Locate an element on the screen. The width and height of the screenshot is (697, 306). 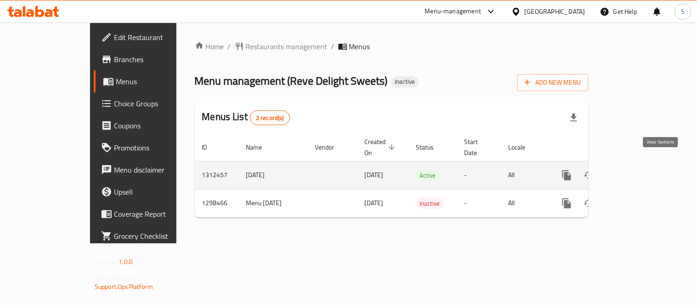
span: Upsell is located at coordinates (156, 192).